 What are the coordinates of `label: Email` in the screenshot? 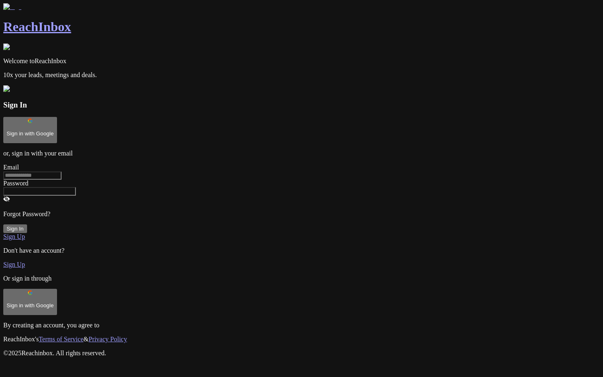 It's located at (11, 167).